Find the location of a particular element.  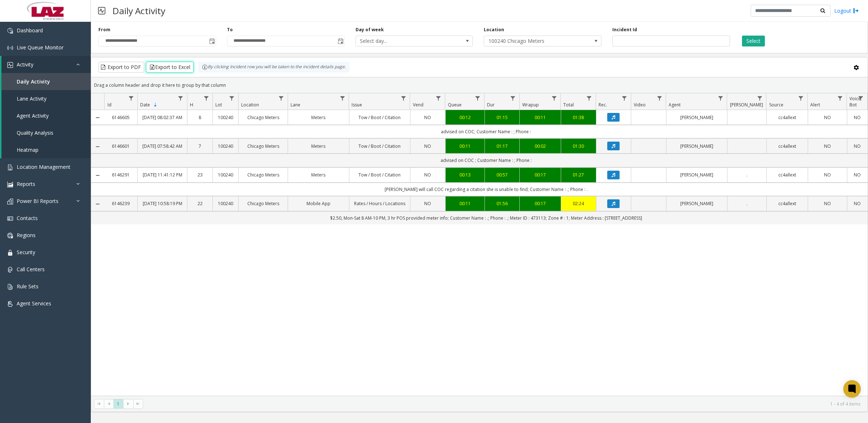

div: 00:11 is located at coordinates (540, 118).